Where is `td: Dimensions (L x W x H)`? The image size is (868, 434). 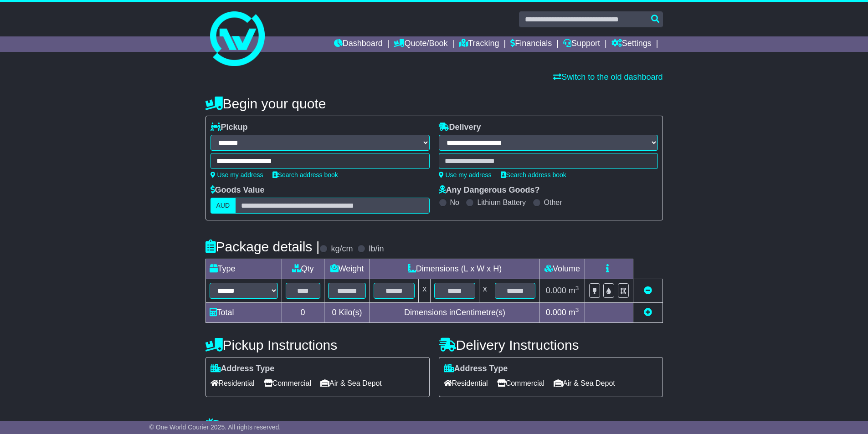
td: Dimensions (L x W x H) is located at coordinates (454, 269).